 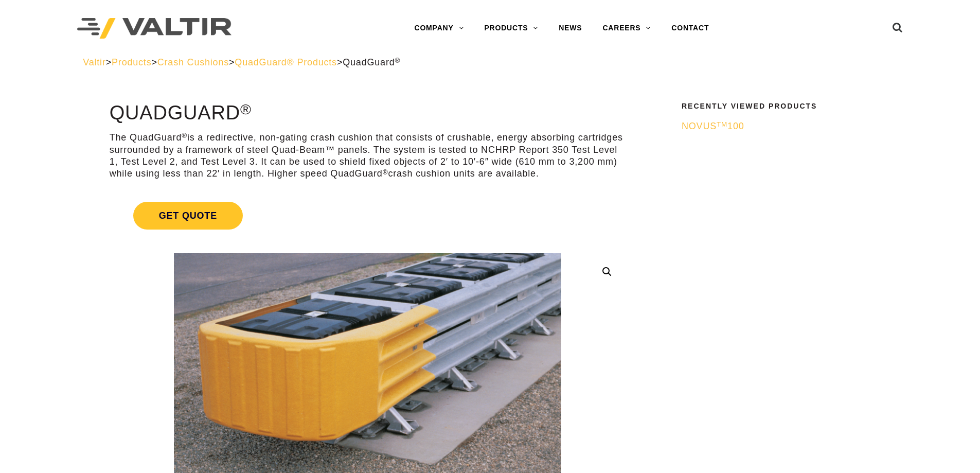 I want to click on h1: QuadGuard, so click(x=368, y=113).